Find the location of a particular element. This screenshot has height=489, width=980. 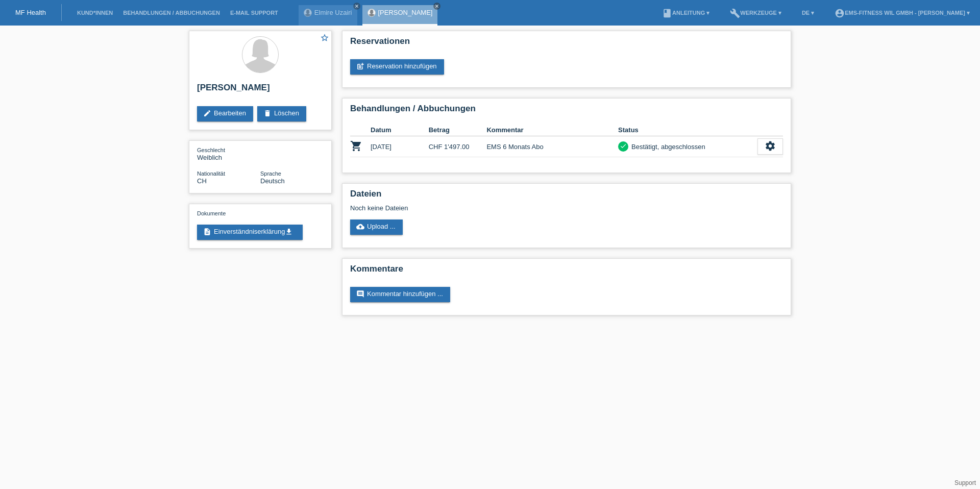

a: cloud_uploadUpload ... is located at coordinates (376, 227).